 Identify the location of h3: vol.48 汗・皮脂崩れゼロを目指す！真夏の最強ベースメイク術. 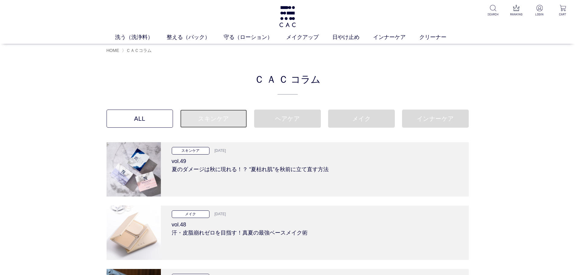
(315, 227).